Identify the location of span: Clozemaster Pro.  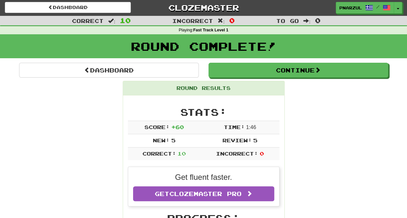
(205, 194).